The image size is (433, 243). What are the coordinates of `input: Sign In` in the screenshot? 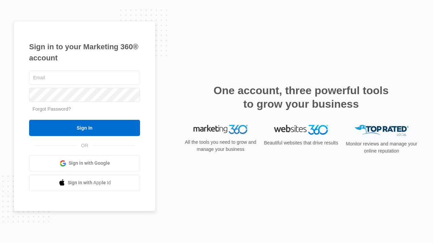 It's located at (84, 128).